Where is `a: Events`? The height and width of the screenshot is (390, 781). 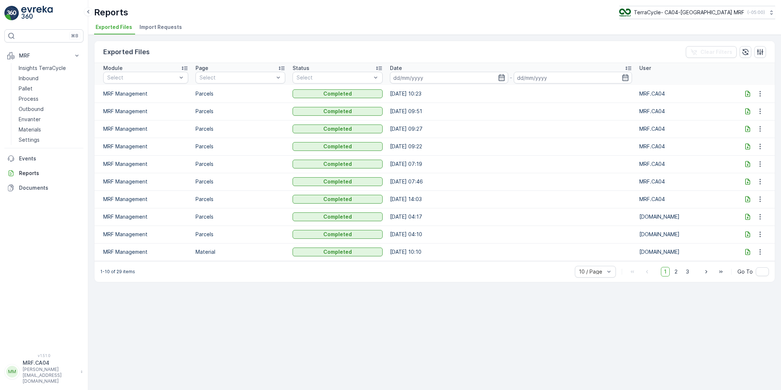
a: Events is located at coordinates (44, 159).